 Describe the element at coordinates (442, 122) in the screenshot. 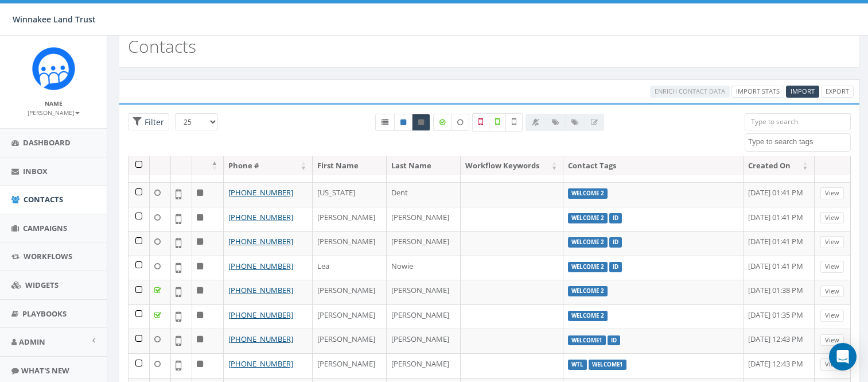

I see `label: Data Enriched` at that location.